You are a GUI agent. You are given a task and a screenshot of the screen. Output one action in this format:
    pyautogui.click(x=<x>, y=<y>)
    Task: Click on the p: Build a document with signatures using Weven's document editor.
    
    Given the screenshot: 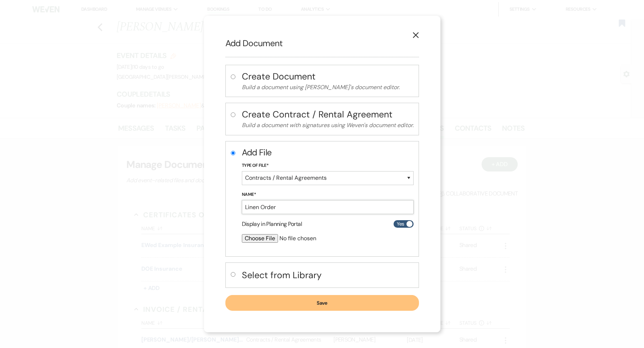 What is the action you would take?
    pyautogui.click(x=328, y=125)
    